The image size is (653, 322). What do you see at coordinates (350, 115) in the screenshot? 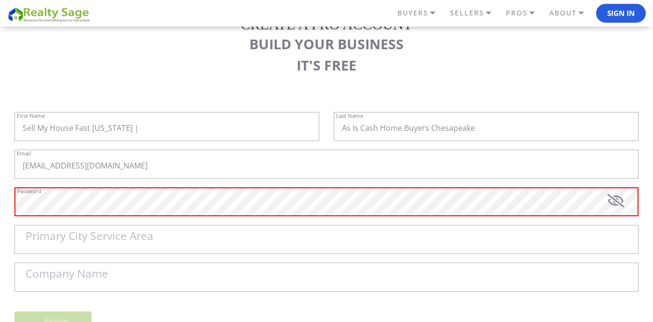
I see `label: Last Name` at bounding box center [350, 115].